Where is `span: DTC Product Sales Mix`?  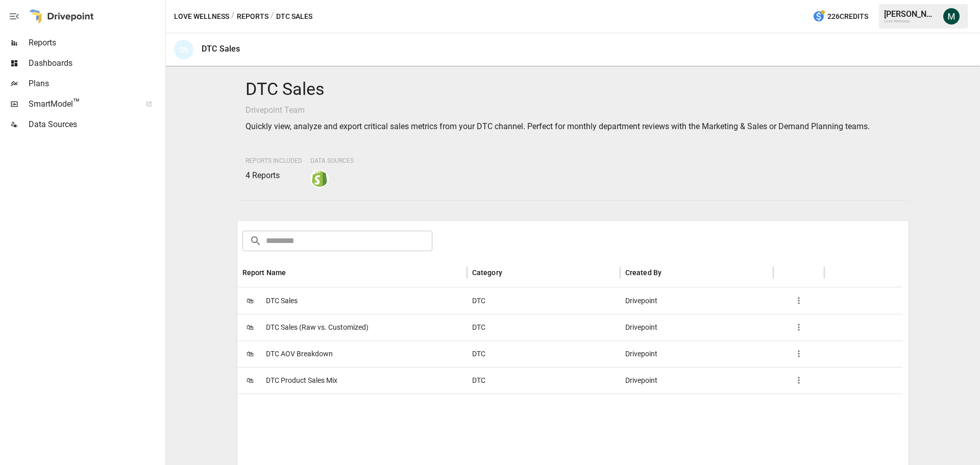 span: DTC Product Sales Mix is located at coordinates (302, 381).